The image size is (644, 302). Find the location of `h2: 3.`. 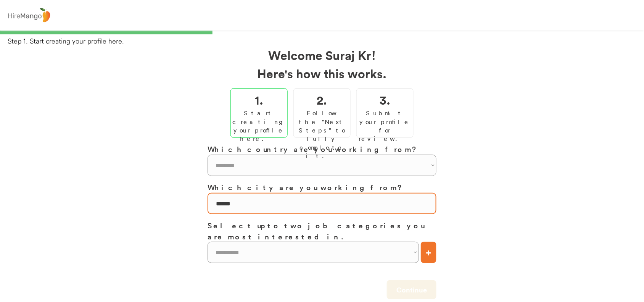

h2: 3. is located at coordinates (385, 100).